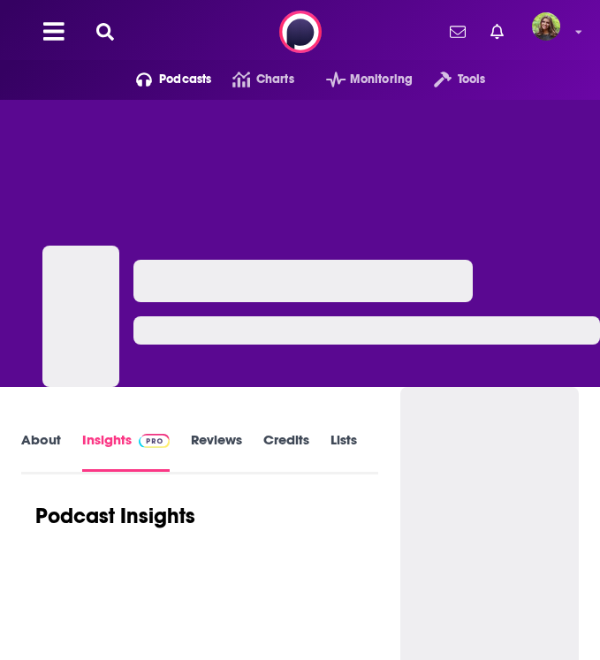 The width and height of the screenshot is (600, 660). What do you see at coordinates (217, 452) in the screenshot?
I see `a: Reviews` at bounding box center [217, 452].